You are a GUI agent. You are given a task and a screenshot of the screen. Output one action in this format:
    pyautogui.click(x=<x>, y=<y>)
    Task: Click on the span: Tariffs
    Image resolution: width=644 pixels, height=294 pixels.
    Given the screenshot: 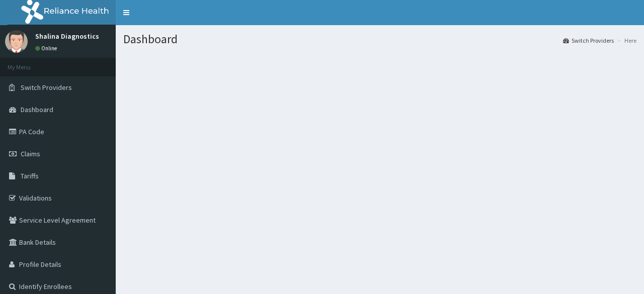 What is the action you would take?
    pyautogui.click(x=30, y=176)
    